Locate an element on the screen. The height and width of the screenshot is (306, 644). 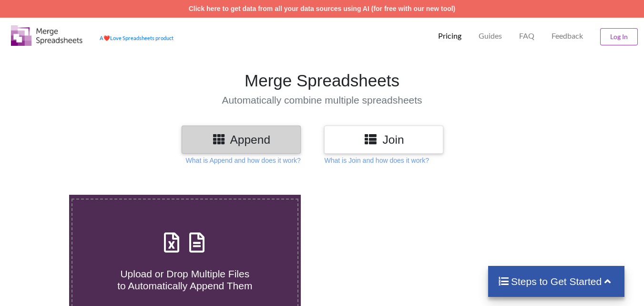
h3: Append is located at coordinates (241, 140).